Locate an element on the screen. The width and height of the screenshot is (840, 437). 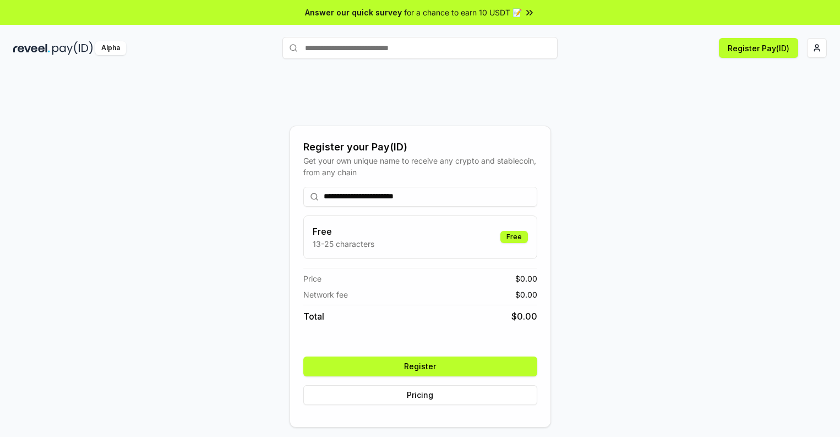
img: reveel_dark is located at coordinates (31, 48).